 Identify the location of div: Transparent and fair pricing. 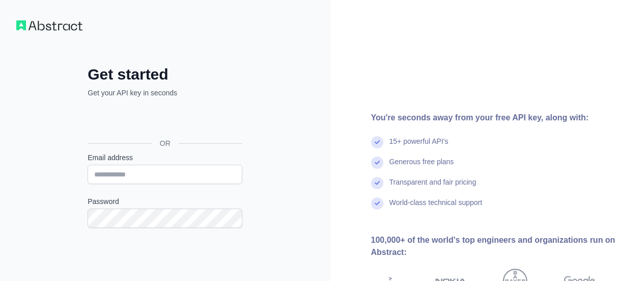
(433, 187).